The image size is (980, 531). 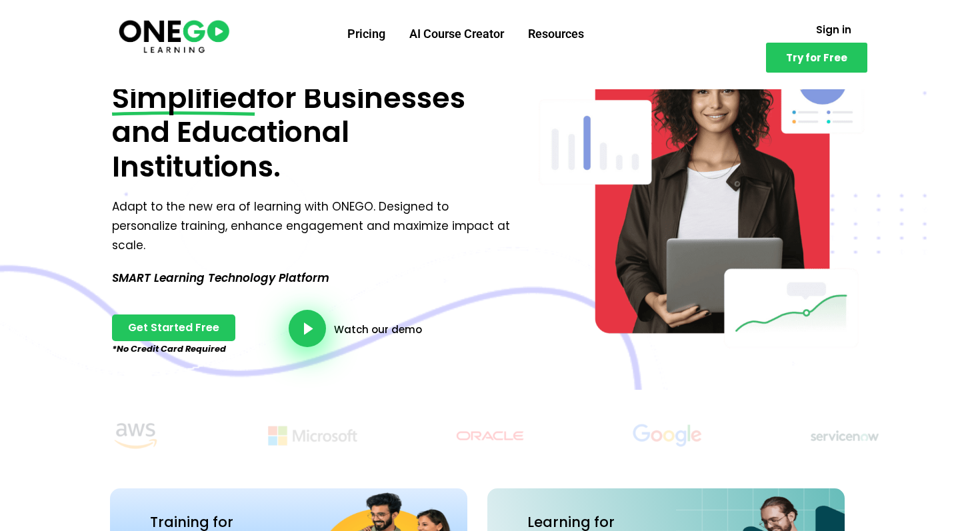 I want to click on span: Get Started Free, so click(x=173, y=327).